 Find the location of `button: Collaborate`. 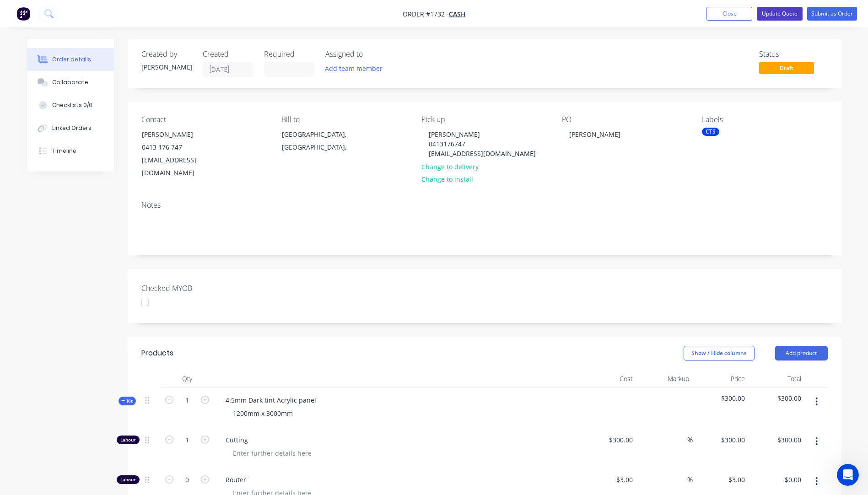

button: Collaborate is located at coordinates (71, 82).